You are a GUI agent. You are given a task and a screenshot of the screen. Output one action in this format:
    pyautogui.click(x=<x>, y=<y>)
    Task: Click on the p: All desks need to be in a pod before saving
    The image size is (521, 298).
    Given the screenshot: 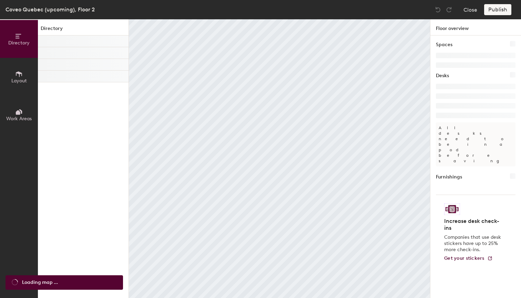 What is the action you would take?
    pyautogui.click(x=476, y=144)
    